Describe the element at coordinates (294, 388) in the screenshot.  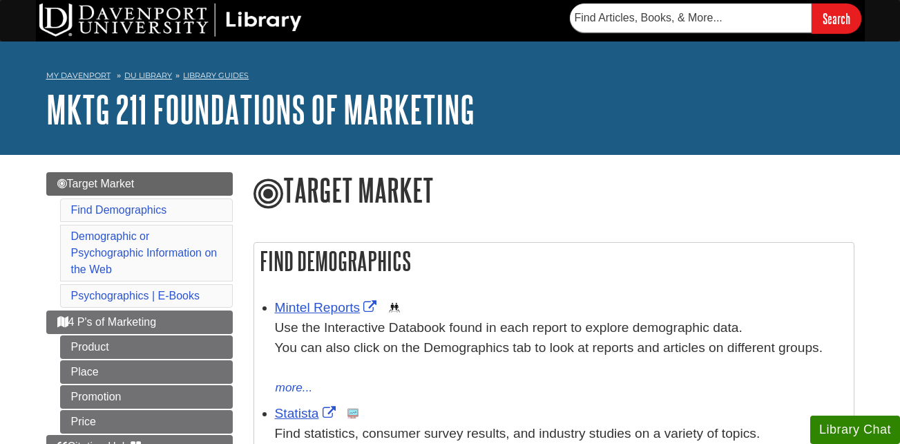
I see `button: more...` at that location.